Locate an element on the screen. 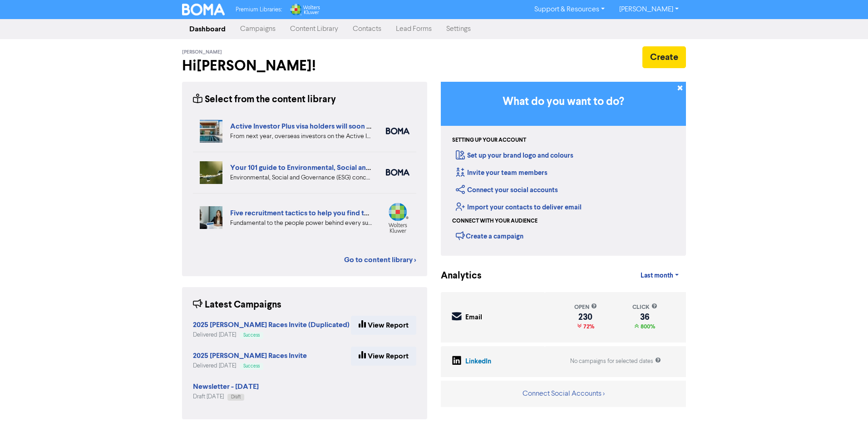 Image resolution: width=868 pixels, height=437 pixels. div: Setting up your account is located at coordinates (489, 140).